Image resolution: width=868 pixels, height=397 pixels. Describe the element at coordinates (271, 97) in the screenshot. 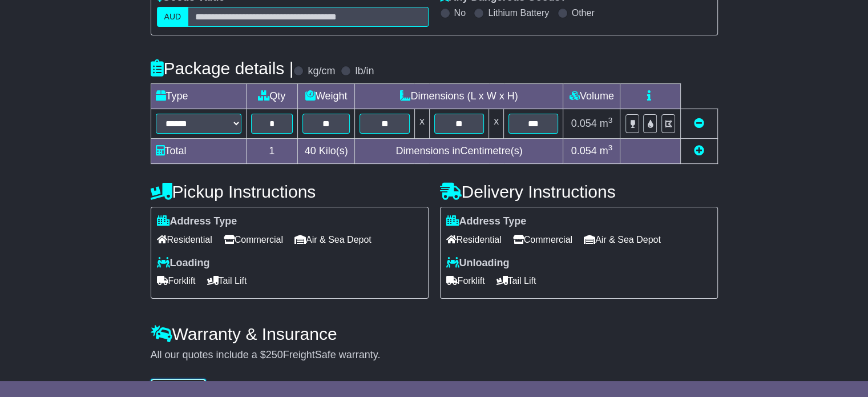

I see `td: Qty` at that location.